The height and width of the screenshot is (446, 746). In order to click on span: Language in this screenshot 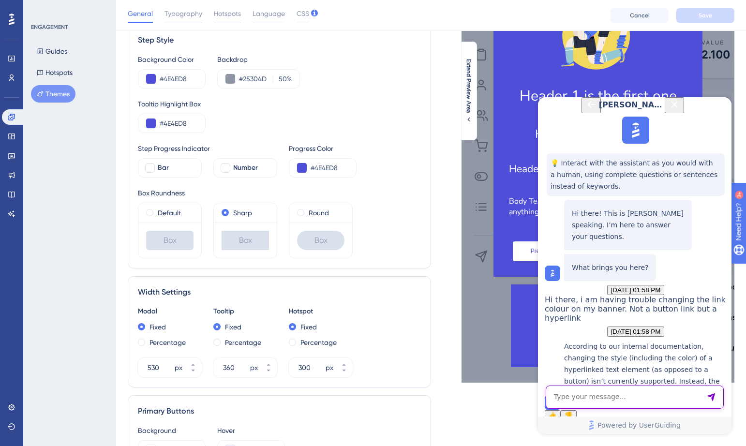, I will do `click(269, 14)`.